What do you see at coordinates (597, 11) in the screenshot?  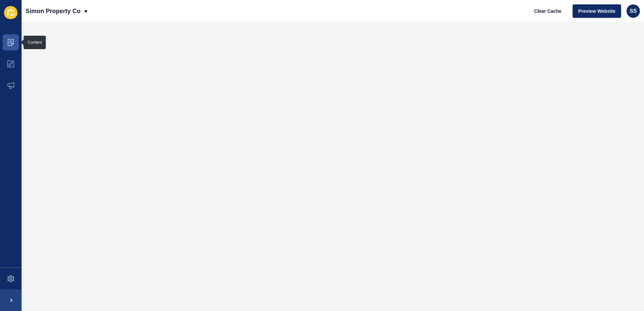 I see `span: Preview Website` at bounding box center [597, 11].